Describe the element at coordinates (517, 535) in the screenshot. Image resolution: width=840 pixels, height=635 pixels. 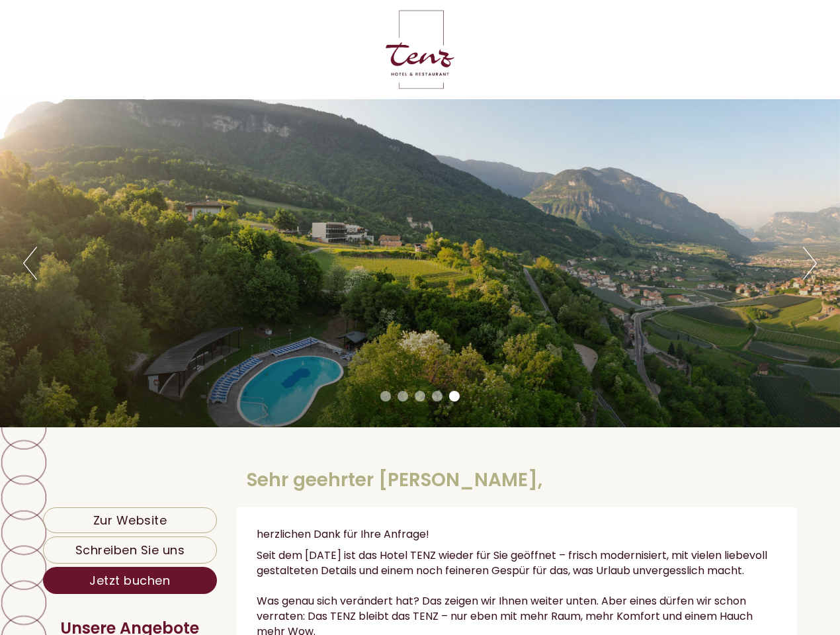
I see `p: herzlichen Dank für Ihre Anfrage!` at that location.